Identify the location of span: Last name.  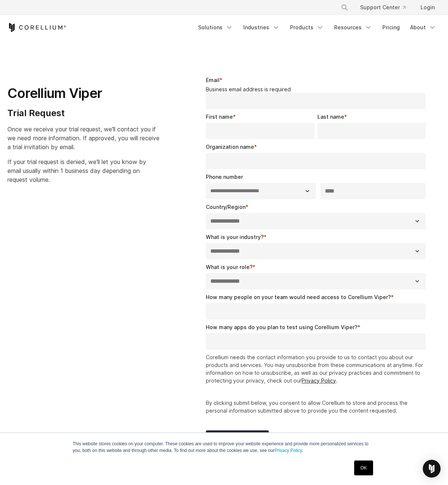
(331, 116).